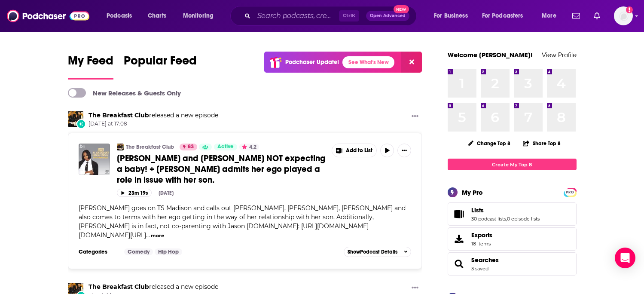  I want to click on img: User Profile, so click(623, 16).